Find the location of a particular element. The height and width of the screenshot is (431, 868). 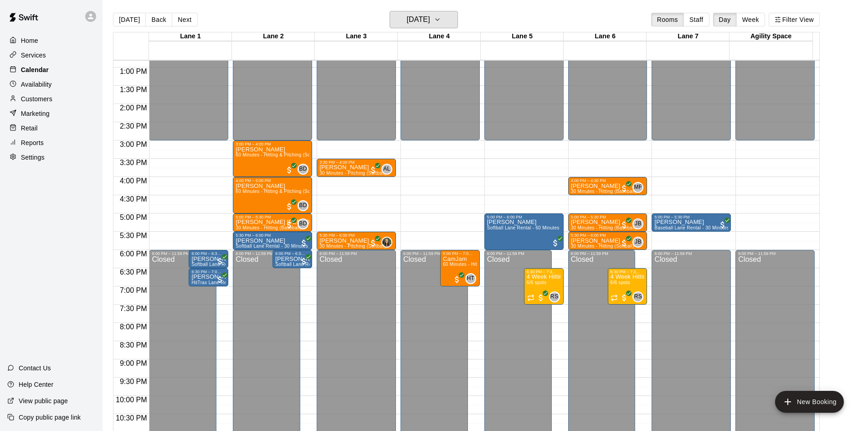

div: Lane 5 is located at coordinates (522, 37).